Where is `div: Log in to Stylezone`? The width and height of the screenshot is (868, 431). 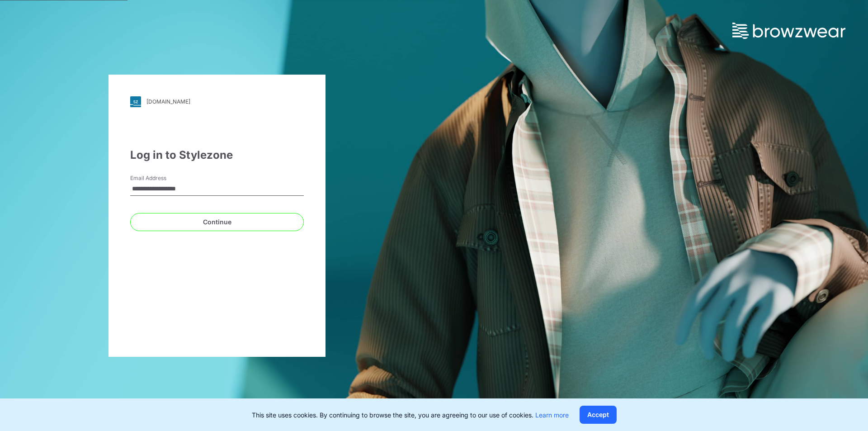 div: Log in to Stylezone is located at coordinates (217, 155).